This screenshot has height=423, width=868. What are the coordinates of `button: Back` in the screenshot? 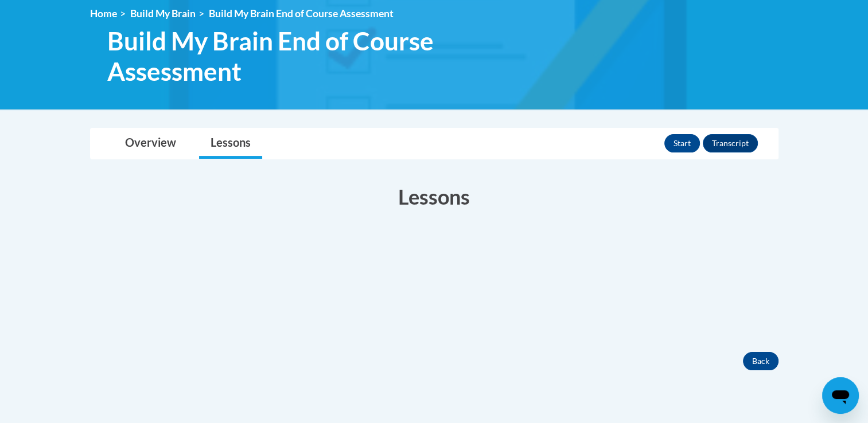 It's located at (760, 361).